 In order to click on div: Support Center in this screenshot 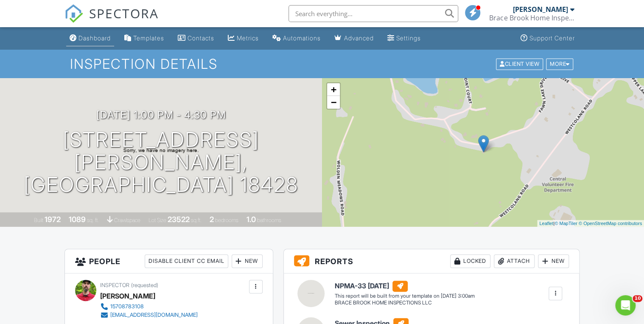, I will do `click(551, 38)`.